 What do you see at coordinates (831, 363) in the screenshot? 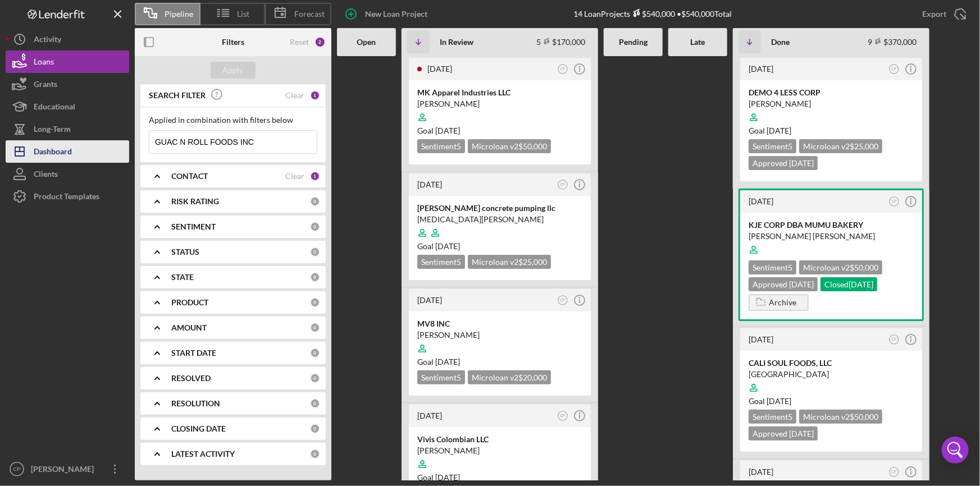
I see `div: CALI SOUL FOODS, LLC` at bounding box center [831, 363].